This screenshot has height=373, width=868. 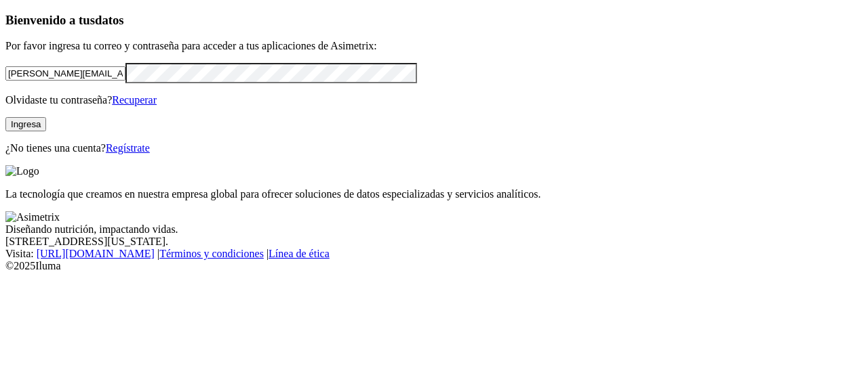 I want to click on div: © 2025 Iluma, so click(x=434, y=266).